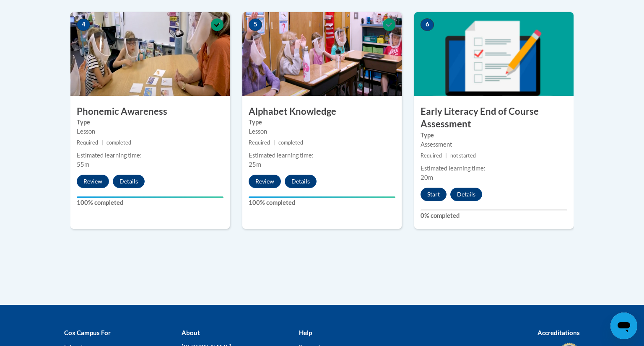 The width and height of the screenshot is (644, 346). What do you see at coordinates (463, 156) in the screenshot?
I see `span: not started` at bounding box center [463, 156].